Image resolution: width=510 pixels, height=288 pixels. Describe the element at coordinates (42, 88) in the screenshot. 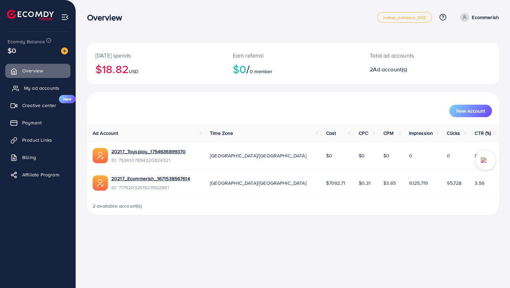

I see `span: My ad accounts` at that location.